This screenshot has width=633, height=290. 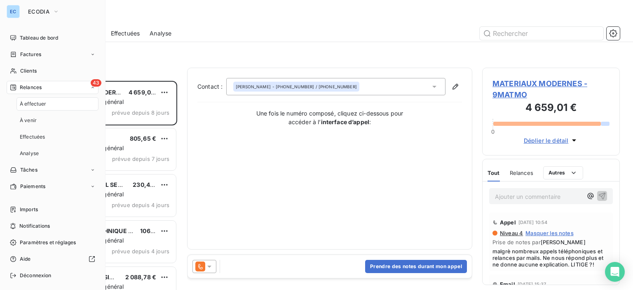 I want to click on span: Tout, so click(x=494, y=173).